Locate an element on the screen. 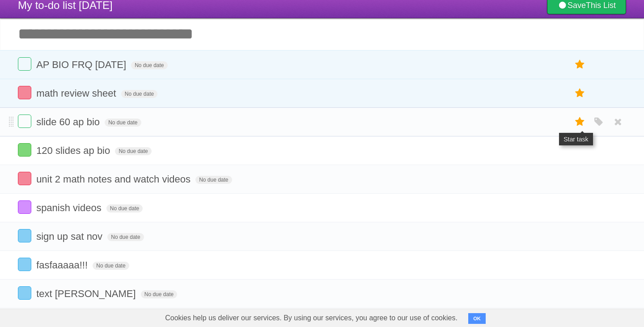 This screenshot has width=644, height=327. span: slide 60 ap bio is located at coordinates (69, 122).